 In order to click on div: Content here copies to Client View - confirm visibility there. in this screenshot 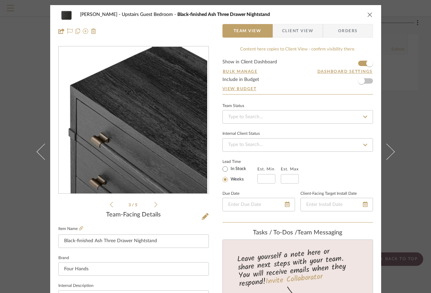, I will do `click(298, 49)`.